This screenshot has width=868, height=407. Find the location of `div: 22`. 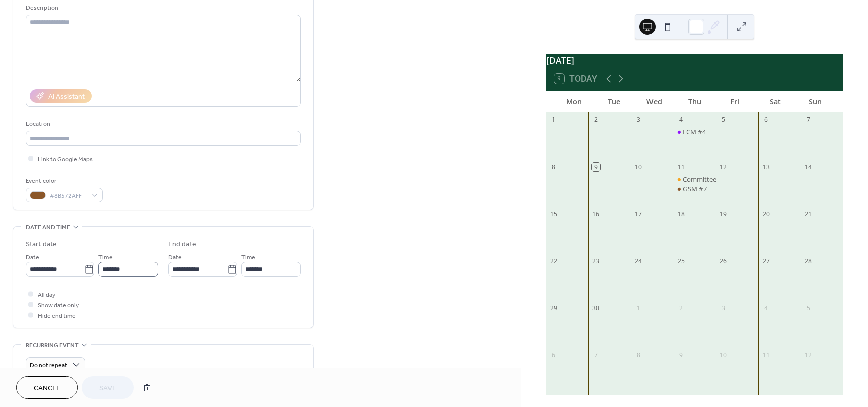

div: 22 is located at coordinates (553, 261).